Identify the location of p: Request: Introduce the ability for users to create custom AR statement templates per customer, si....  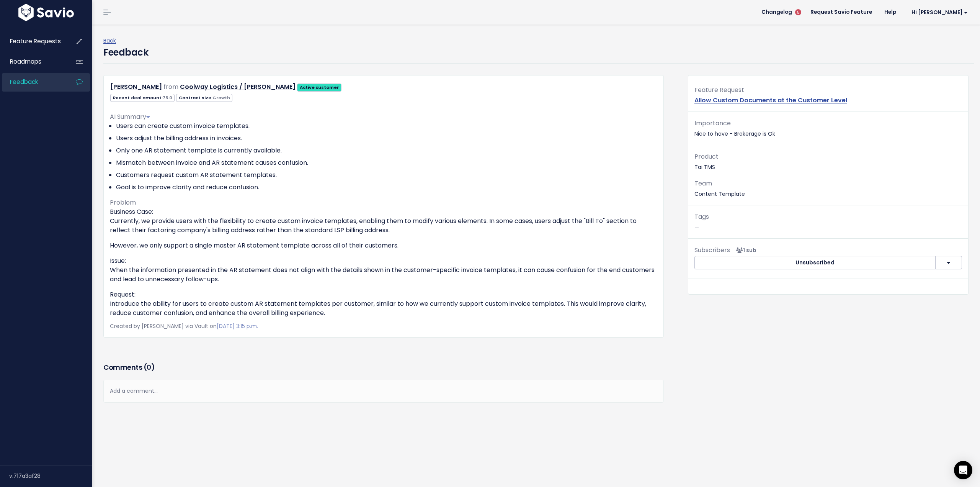
(384, 304).